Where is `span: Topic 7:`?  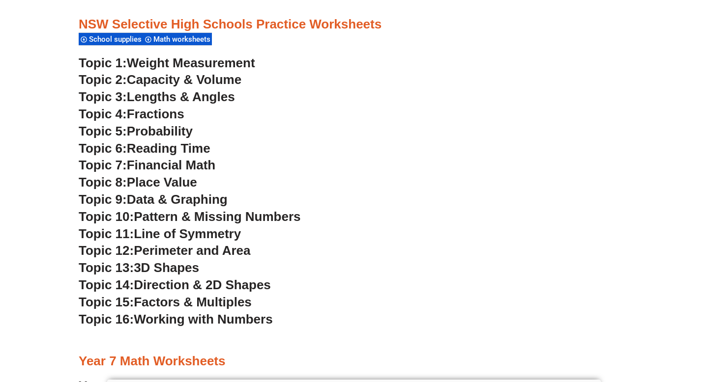 span: Topic 7: is located at coordinates (103, 165).